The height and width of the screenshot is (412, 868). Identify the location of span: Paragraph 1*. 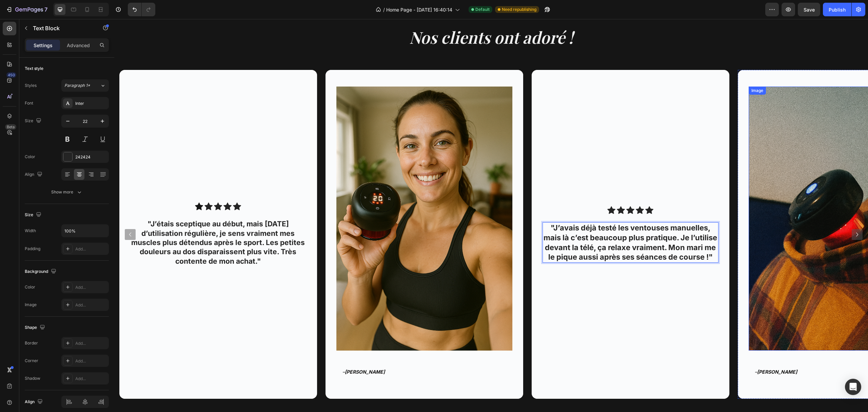
(77, 86).